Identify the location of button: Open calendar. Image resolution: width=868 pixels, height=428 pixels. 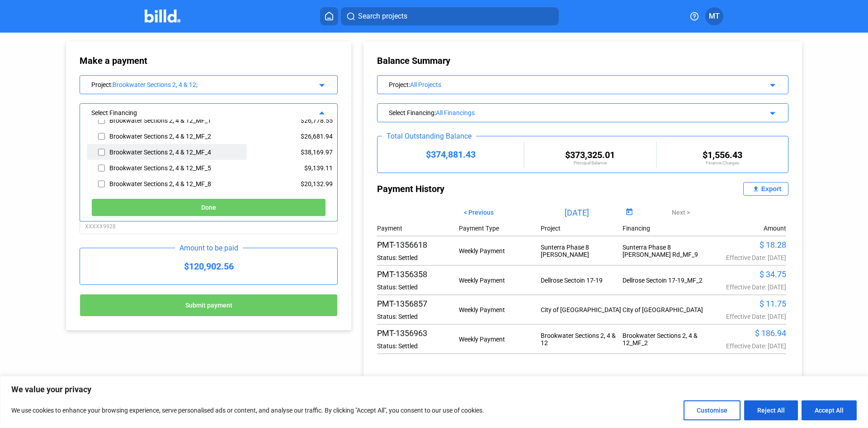
(629, 212).